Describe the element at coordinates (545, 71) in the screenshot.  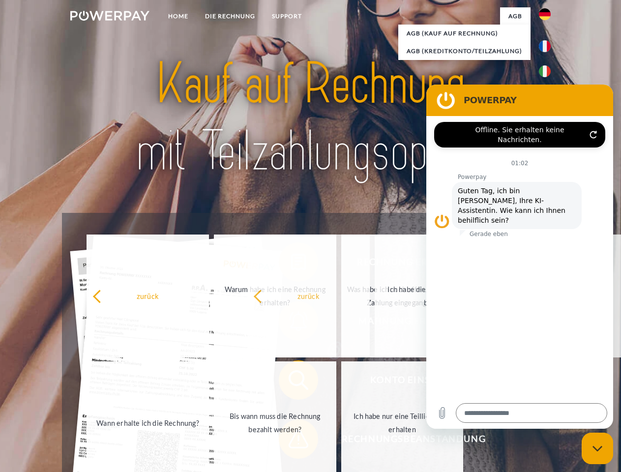
I see `img: it` at that location.